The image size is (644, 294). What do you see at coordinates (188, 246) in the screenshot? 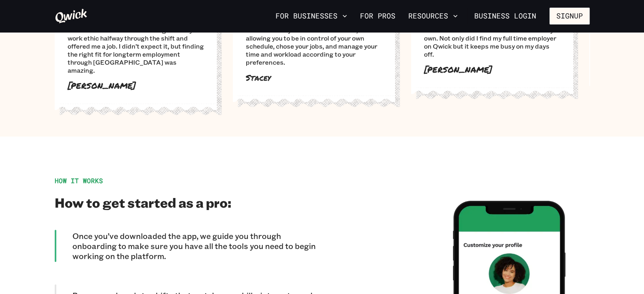
I see `div: Once you’ve downloaded the app, we guide you through onboarding to make sure you have all the too...` at bounding box center [188, 246].